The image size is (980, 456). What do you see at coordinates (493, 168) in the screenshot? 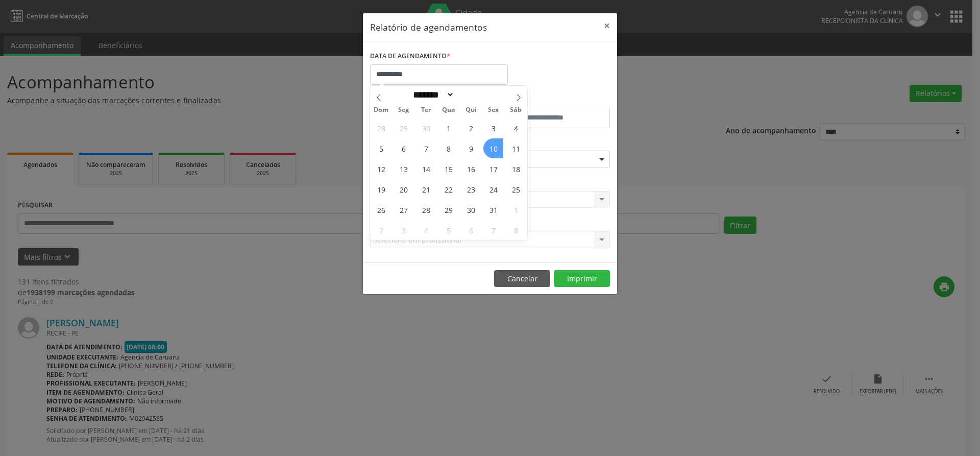
I see `span: Outubro 17, 2025` at bounding box center [493, 168].